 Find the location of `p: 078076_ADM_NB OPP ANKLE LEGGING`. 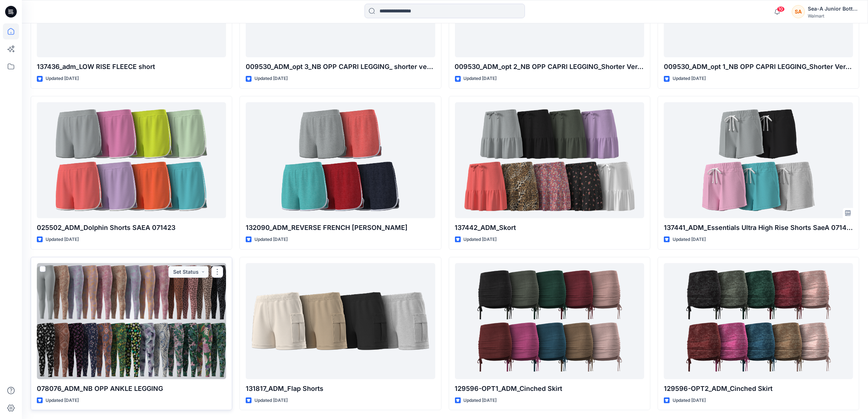

p: 078076_ADM_NB OPP ANKLE LEGGING is located at coordinates (131, 389).